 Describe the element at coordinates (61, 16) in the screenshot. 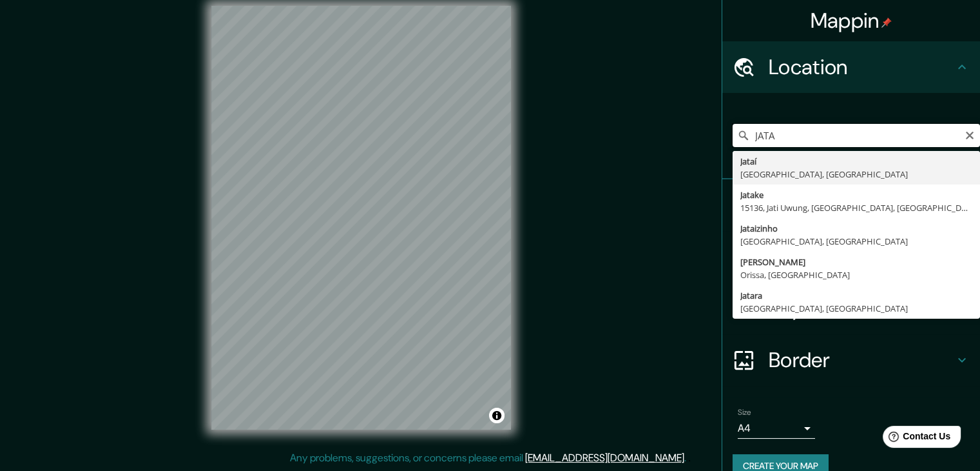

I see `span: Contact Us` at that location.